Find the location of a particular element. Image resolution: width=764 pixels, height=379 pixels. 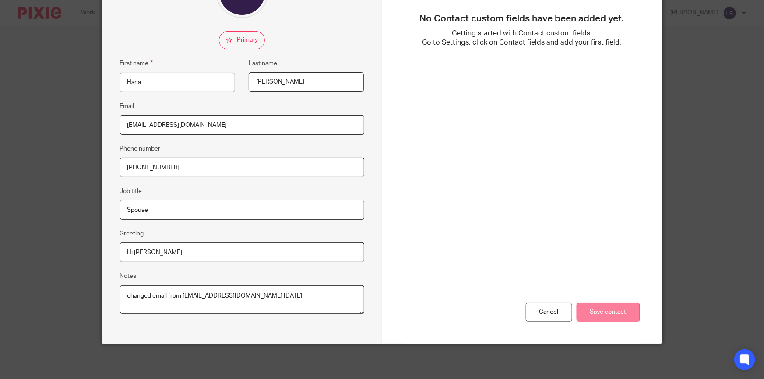

label: Email is located at coordinates (127, 106).